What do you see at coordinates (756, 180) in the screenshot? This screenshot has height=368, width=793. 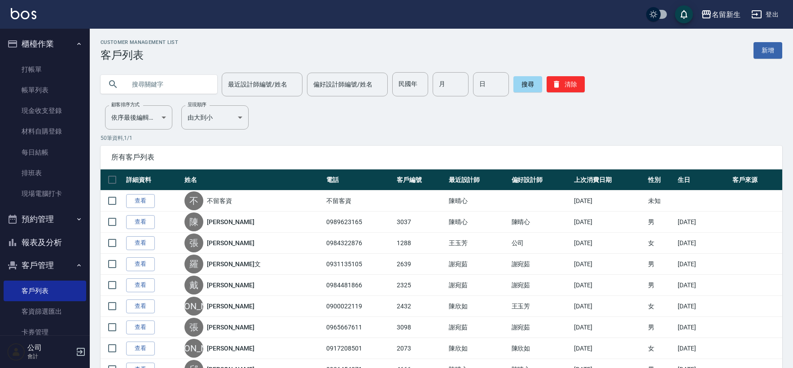 I see `th: 客戶來源` at bounding box center [756, 180].